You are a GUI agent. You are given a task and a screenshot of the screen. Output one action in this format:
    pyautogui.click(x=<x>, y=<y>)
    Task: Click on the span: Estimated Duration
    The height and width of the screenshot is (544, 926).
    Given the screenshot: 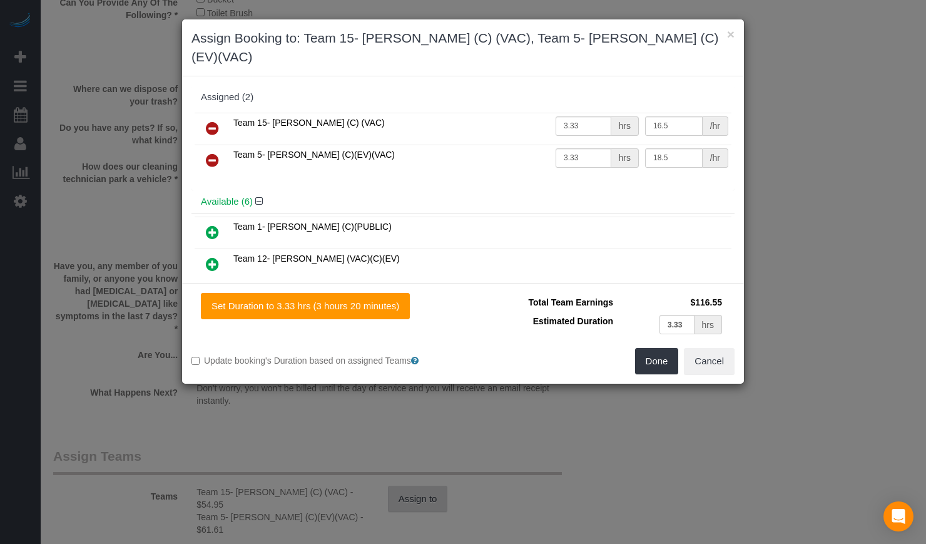 What is the action you would take?
    pyautogui.click(x=573, y=321)
    